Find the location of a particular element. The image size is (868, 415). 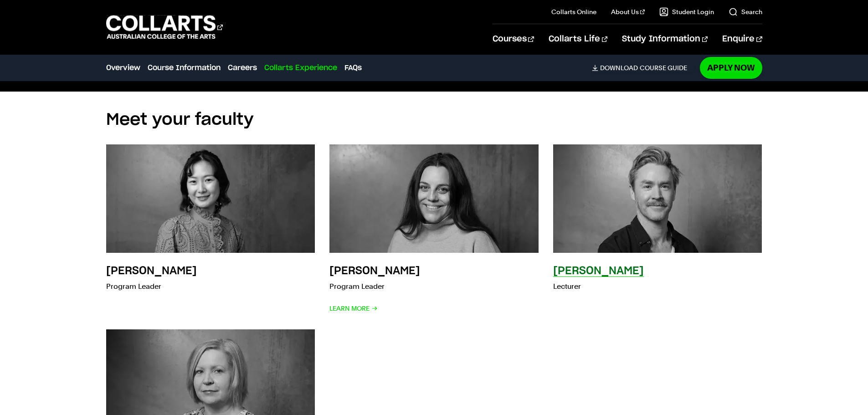

div: Go to homepage is located at coordinates (164, 27).